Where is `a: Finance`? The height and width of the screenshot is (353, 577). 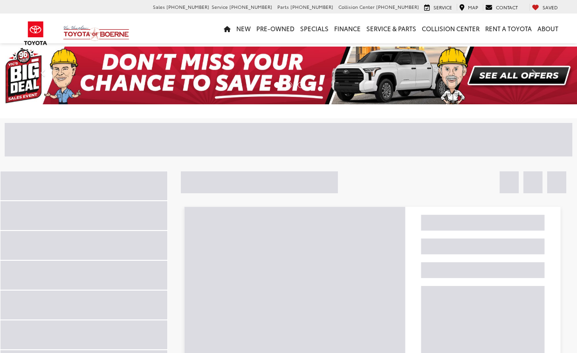
a: Finance is located at coordinates (347, 28).